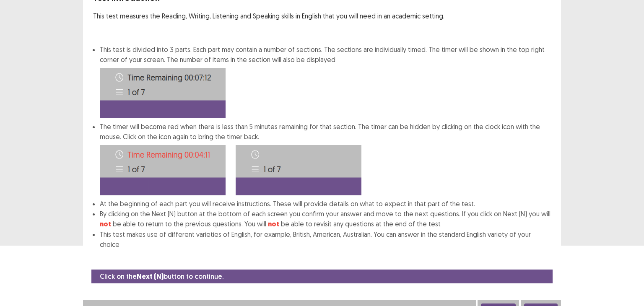  Describe the element at coordinates (326, 160) in the screenshot. I see `li: The timer will become red when there is less than 5 minutes remaining for that section. The timer...` at that location.